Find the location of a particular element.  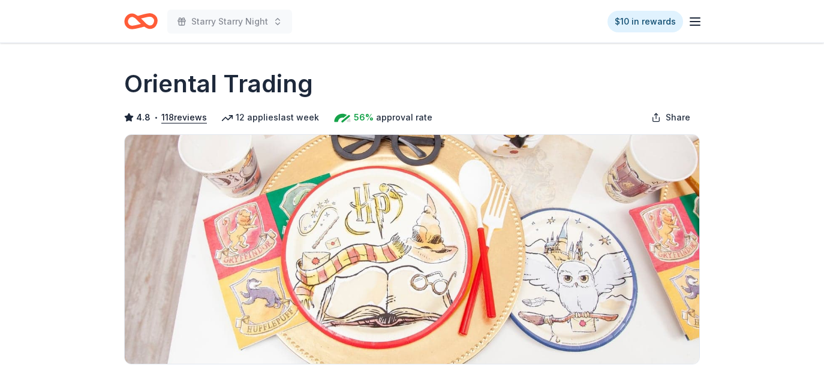

button: 118reviews is located at coordinates (184, 117).